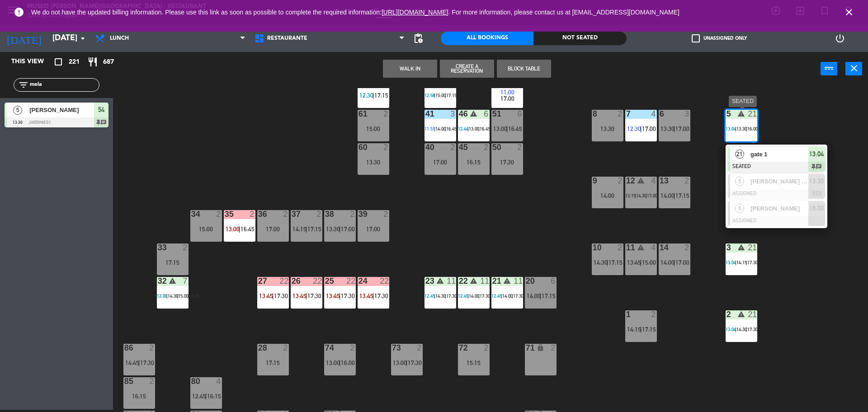 The height and width of the screenshot is (412, 868). Describe the element at coordinates (258, 214) in the screenshot. I see `div: 36` at that location.